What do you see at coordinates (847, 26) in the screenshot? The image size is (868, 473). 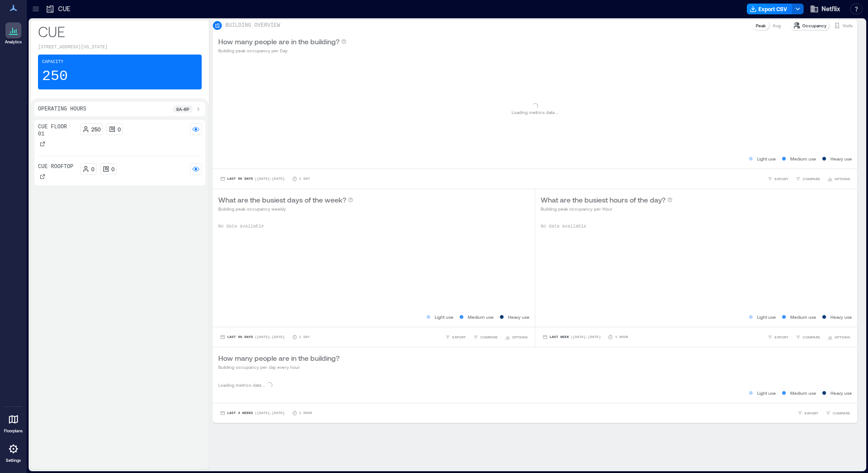 I see `p: Visits` at bounding box center [847, 26].